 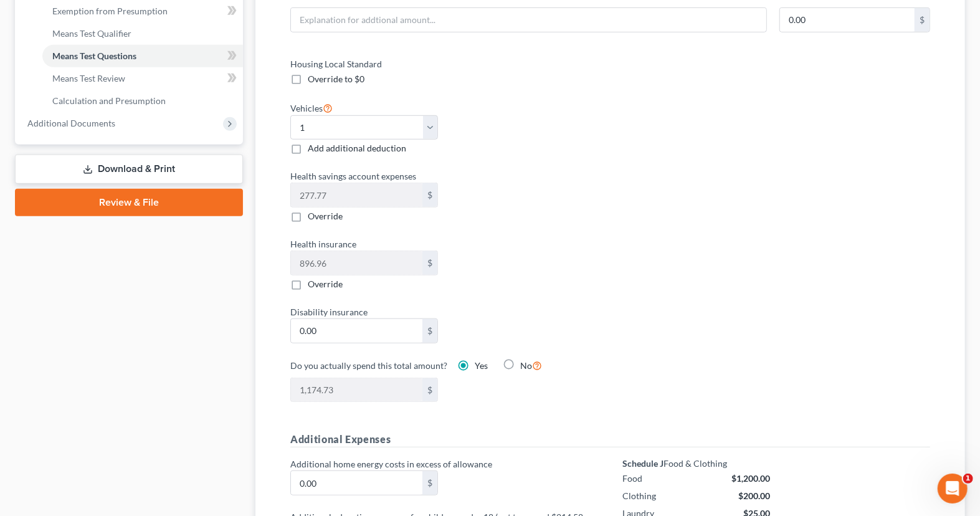 What do you see at coordinates (482, 365) in the screenshot?
I see `span: Yes` at bounding box center [482, 365].